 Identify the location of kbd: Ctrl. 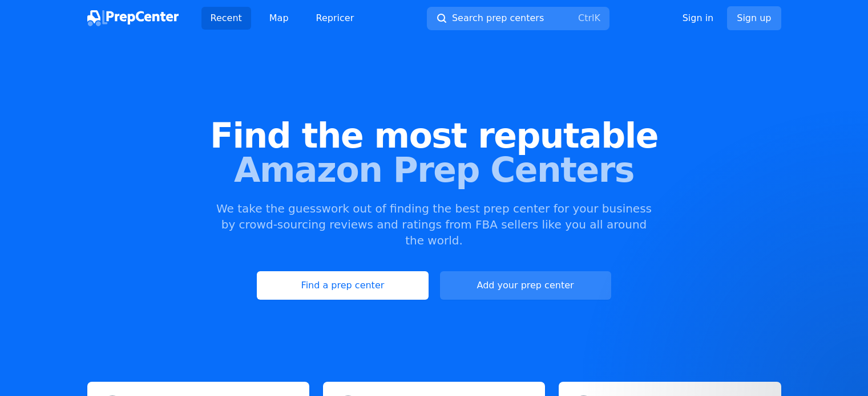
(586, 18).